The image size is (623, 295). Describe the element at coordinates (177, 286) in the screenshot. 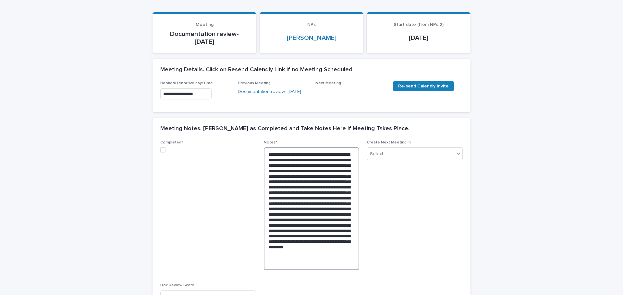

I see `span: Doc Review Score` at that location.